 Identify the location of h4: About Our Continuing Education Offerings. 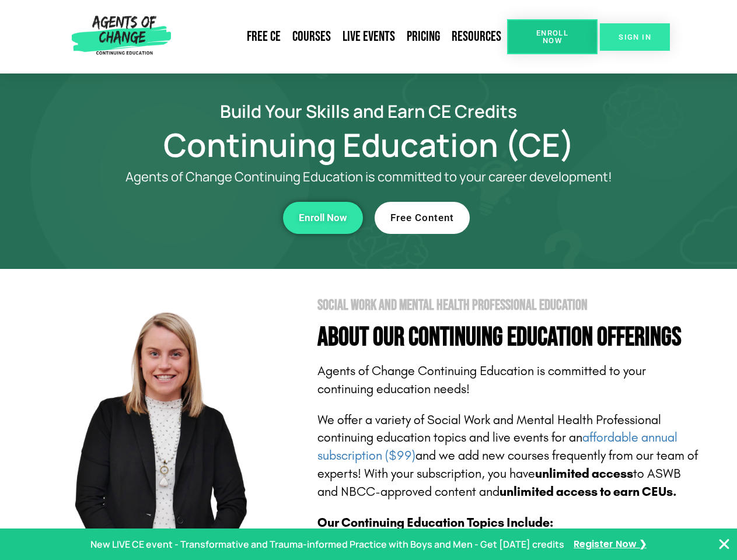
(509, 337).